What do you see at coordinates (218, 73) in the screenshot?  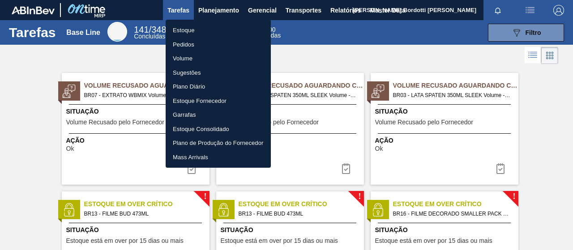 I see `li: Sugestões` at bounding box center [218, 73].